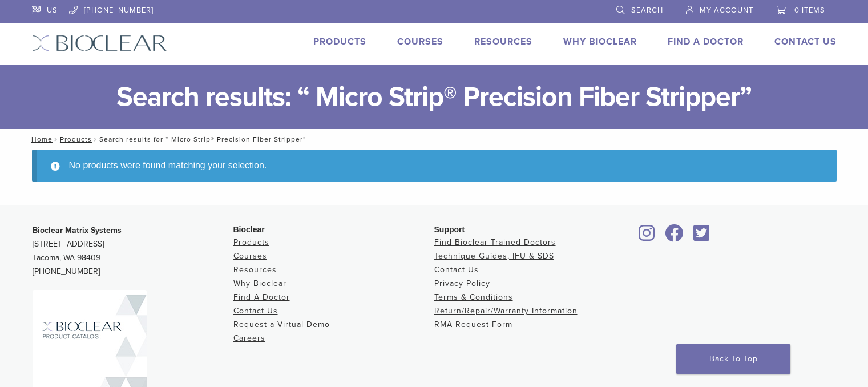 This screenshot has width=868, height=387. What do you see at coordinates (249, 230) in the screenshot?
I see `span: Bioclear` at bounding box center [249, 230].